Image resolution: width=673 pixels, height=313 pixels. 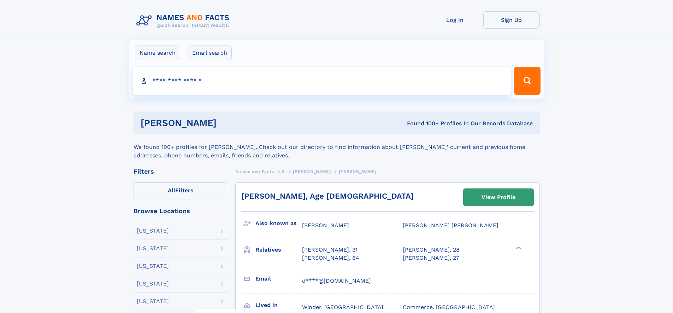 I want to click on a: Names and Facts, so click(x=255, y=171).